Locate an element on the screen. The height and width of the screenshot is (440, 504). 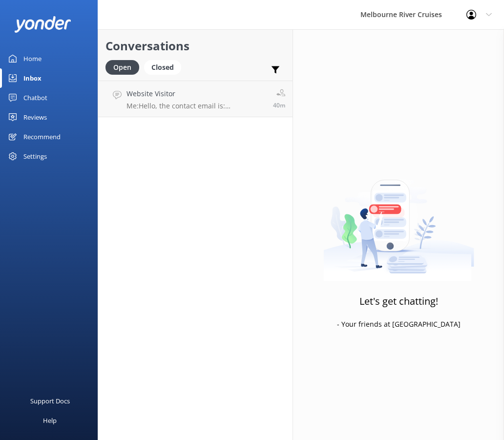
div: Open is located at coordinates (122, 67).